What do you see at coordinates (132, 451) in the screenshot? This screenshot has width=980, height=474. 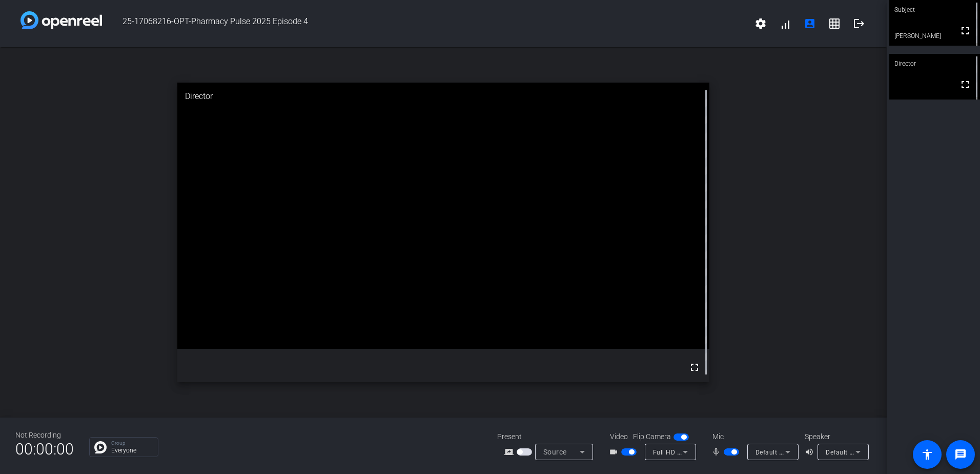 I see `p: Everyone` at bounding box center [132, 451].